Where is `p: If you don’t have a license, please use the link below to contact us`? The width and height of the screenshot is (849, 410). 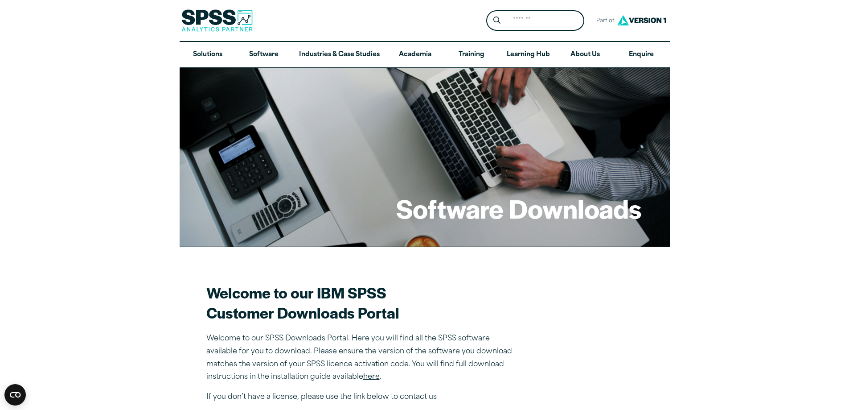
p: If you don’t have a license, please use the link below to contact us is located at coordinates (362, 397).